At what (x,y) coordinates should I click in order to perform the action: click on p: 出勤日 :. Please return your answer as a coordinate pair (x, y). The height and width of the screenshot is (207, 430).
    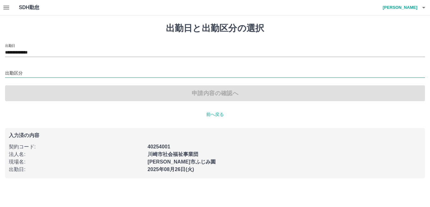
    Looking at the image, I should click on (76, 169).